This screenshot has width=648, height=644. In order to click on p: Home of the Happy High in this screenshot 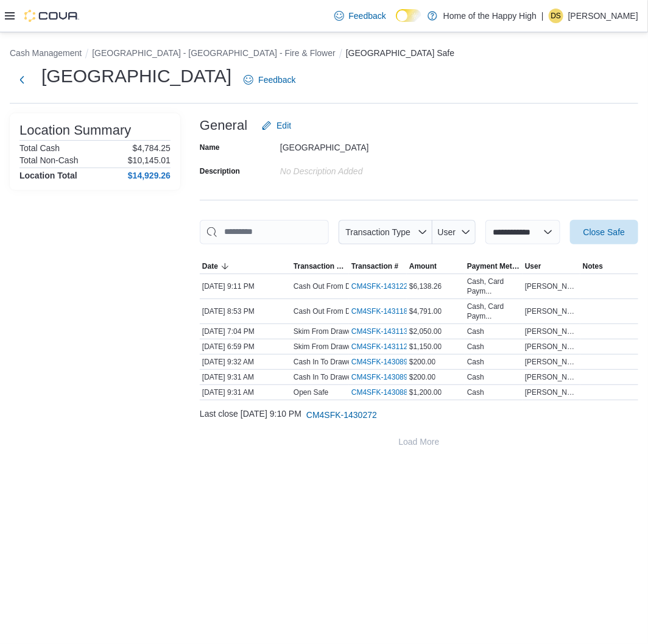, I will do `click(490, 16)`.